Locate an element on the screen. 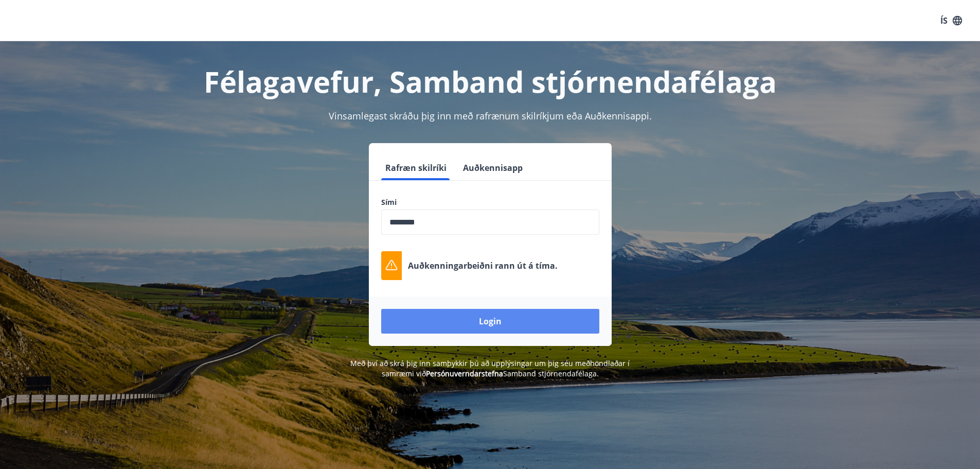 The width and height of the screenshot is (980, 469). span: Með því að skrá þig inn samþykkir þú að upplýsingar um þig séu meðhöndlaðar í samræmi við Samband... is located at coordinates (490, 368).